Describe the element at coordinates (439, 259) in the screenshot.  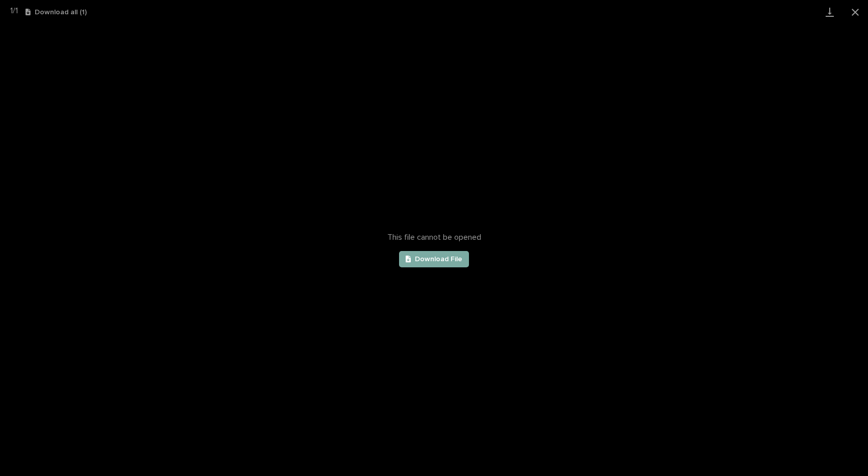
I see `span: Download File` at that location.